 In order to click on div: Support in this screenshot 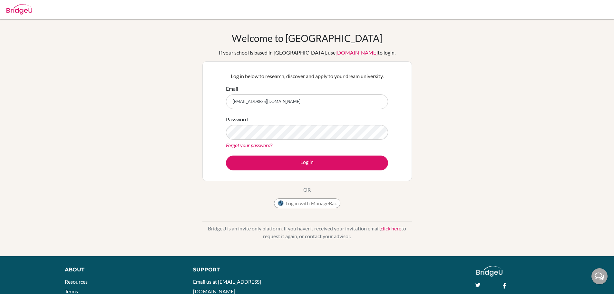, I will do `click(246, 270)`.